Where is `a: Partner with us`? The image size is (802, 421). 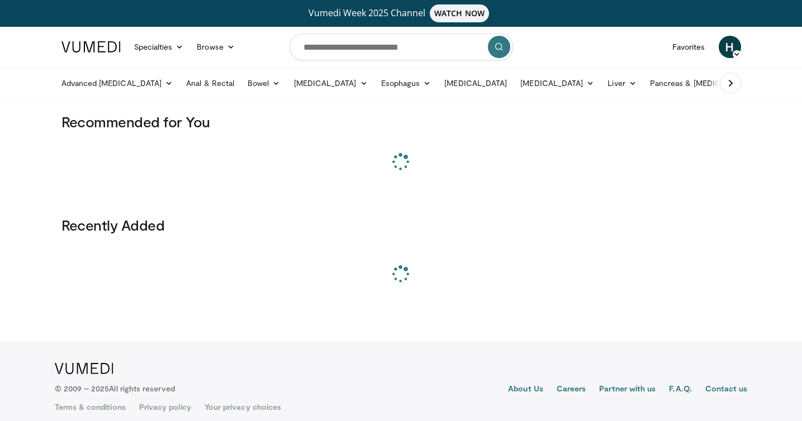
a: Partner with us is located at coordinates (627, 390).